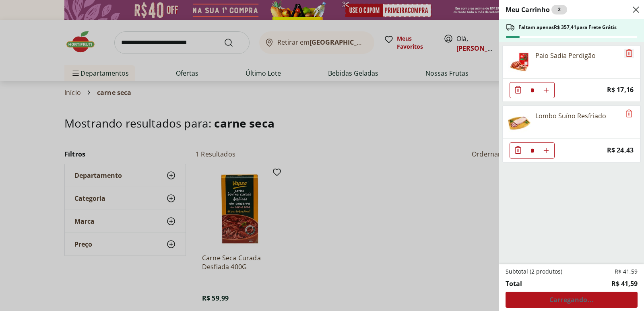 The width and height of the screenshot is (644, 311). I want to click on span: R$ 17,16, so click(620, 90).